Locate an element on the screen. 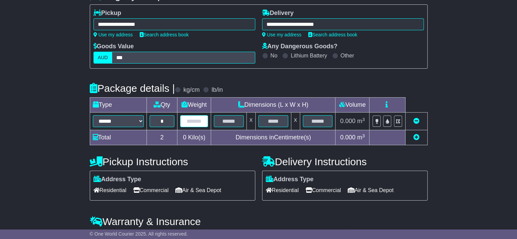 The height and width of the screenshot is (239, 517). a: Remove this item is located at coordinates (416, 121).